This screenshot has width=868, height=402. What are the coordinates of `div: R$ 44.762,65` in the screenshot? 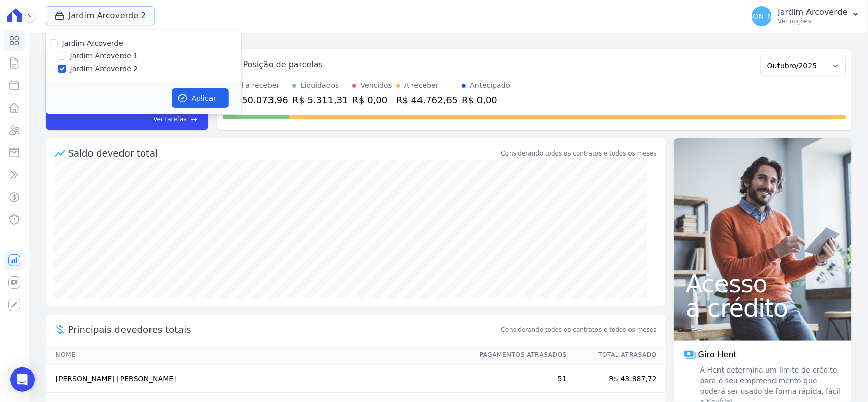 It's located at (426, 100).